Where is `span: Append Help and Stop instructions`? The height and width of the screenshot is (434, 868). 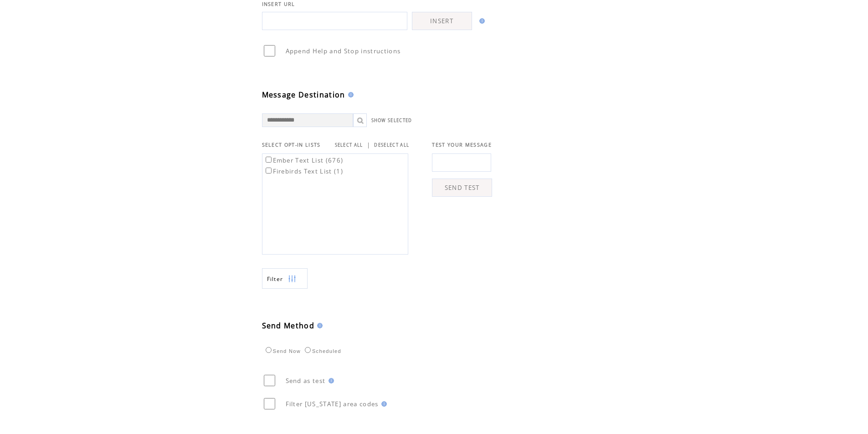
span: Append Help and Stop instructions is located at coordinates (343, 51).